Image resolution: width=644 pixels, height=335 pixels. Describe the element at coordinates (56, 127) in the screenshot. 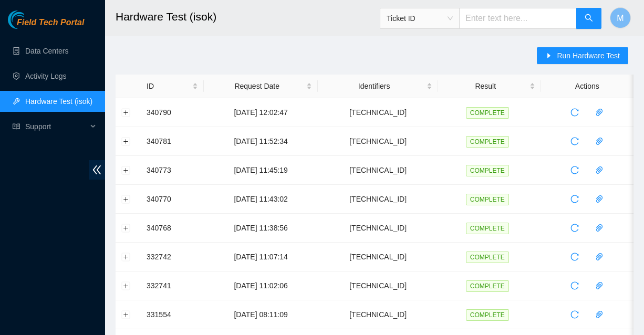

I see `span: Support` at that location.